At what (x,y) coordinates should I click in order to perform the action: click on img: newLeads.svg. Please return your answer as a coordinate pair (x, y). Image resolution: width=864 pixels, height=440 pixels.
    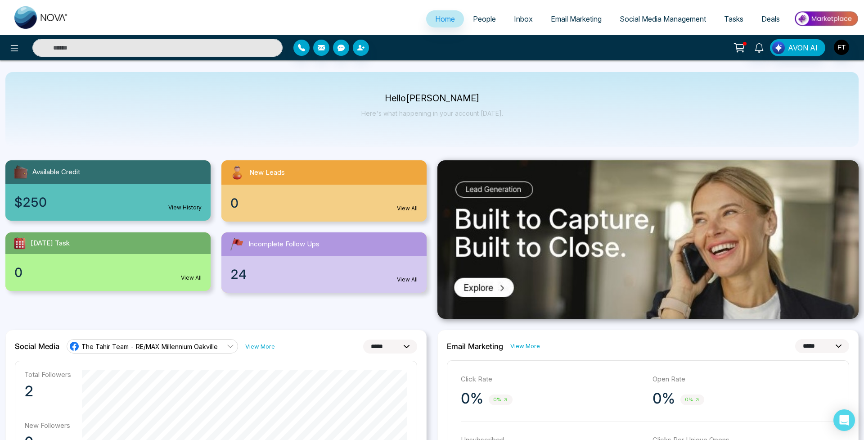
    Looking at the image, I should click on (237, 172).